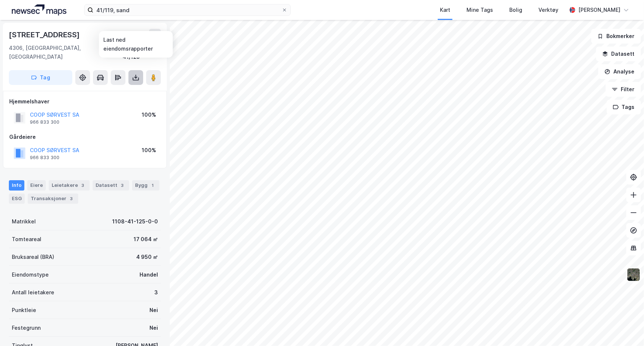 The height and width of the screenshot is (346, 644). What do you see at coordinates (187, 10) in the screenshot?
I see `input: Søk på adresse, matrikkel, gårdeiere, leietakere eller personer` at bounding box center [187, 10].